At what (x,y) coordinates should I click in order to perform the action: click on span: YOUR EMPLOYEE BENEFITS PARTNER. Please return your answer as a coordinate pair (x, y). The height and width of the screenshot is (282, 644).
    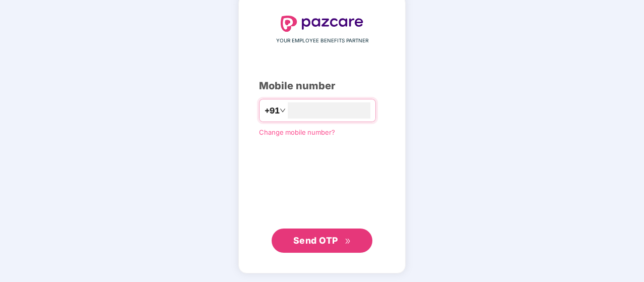
    Looking at the image, I should click on (322, 41).